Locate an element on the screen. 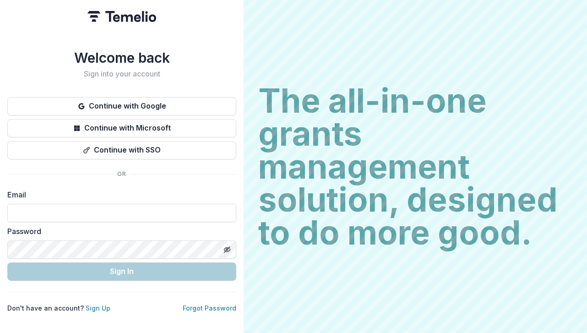 This screenshot has height=333, width=587. button: Toggle password visibility is located at coordinates (227, 250).